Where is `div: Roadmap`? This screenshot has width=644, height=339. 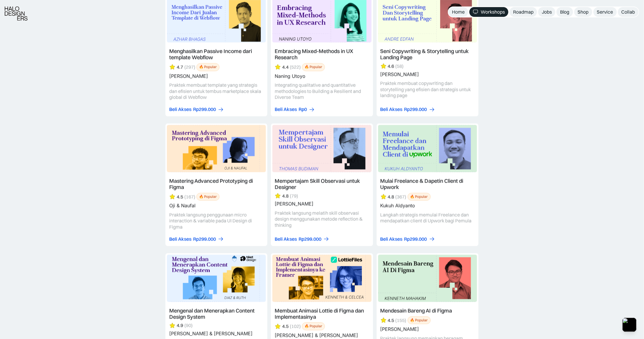 div: Roadmap is located at coordinates (523, 12).